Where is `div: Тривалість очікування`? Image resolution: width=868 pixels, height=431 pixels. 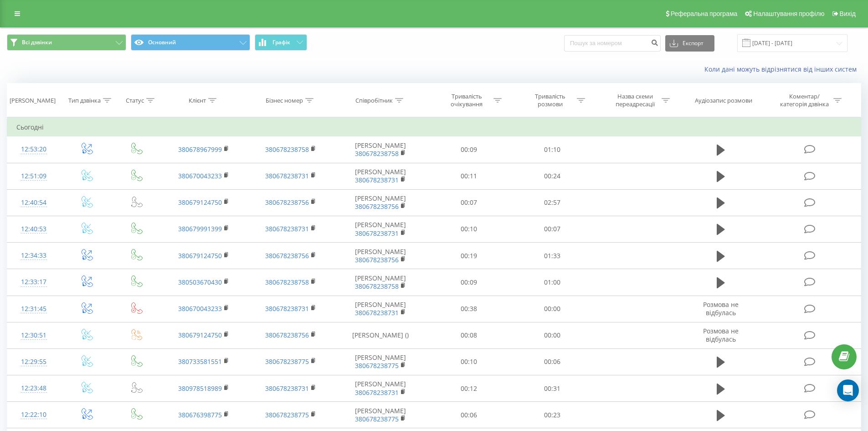
div: Тривалість очікування is located at coordinates (466, 100).